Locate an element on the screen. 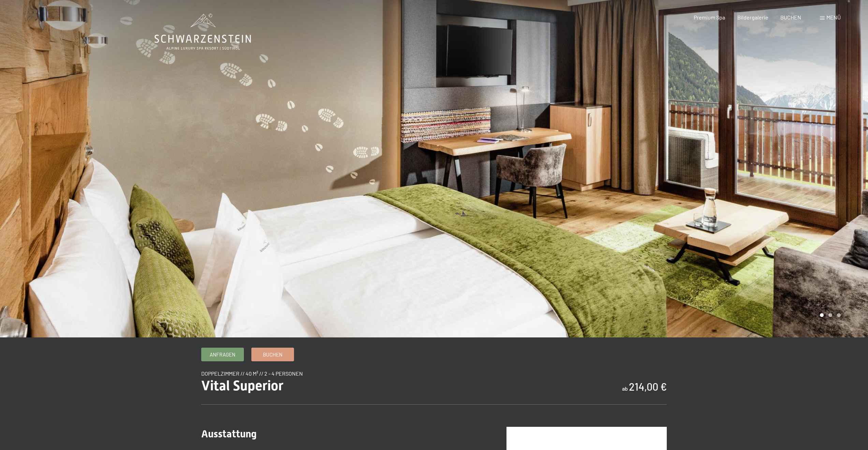 The height and width of the screenshot is (450, 868). a: Buchen is located at coordinates (273, 355).